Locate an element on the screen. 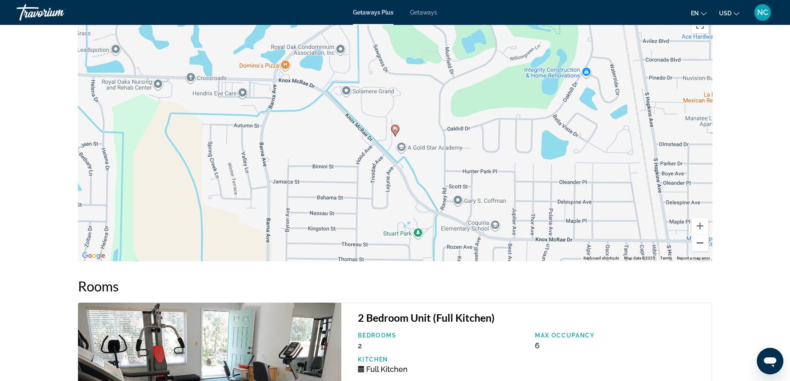  button: Change language is located at coordinates (699, 13).